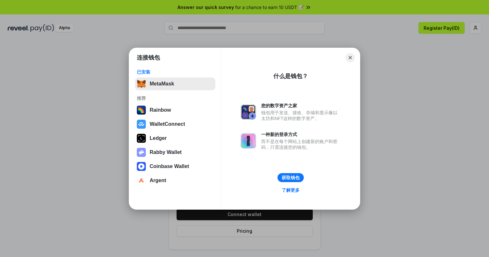  Describe the element at coordinates (175, 152) in the screenshot. I see `button: Rabby Wallet` at that location.